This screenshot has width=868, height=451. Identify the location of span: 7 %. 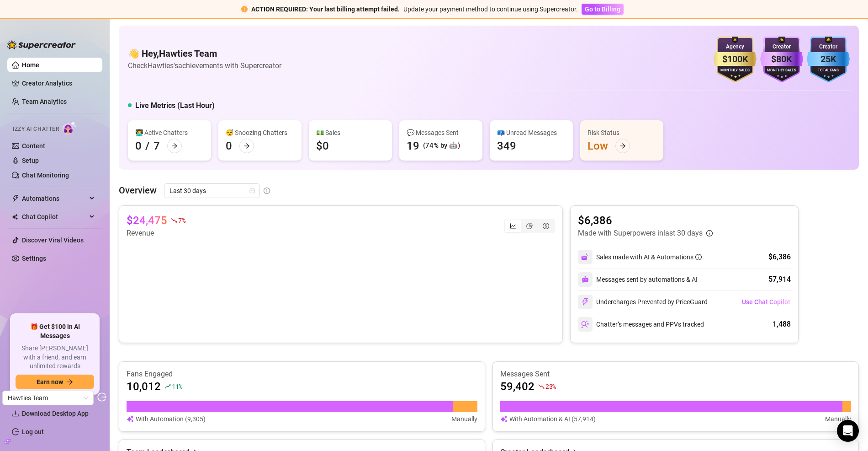
(181, 220).